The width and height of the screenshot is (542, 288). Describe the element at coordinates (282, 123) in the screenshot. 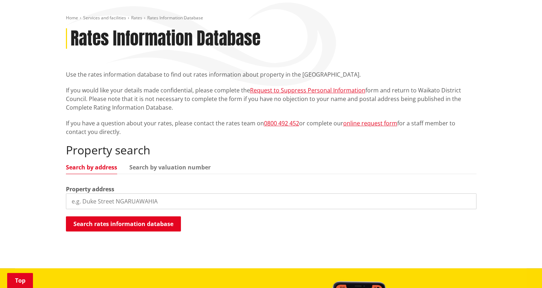

I see `a: 0800 492 452` at that location.